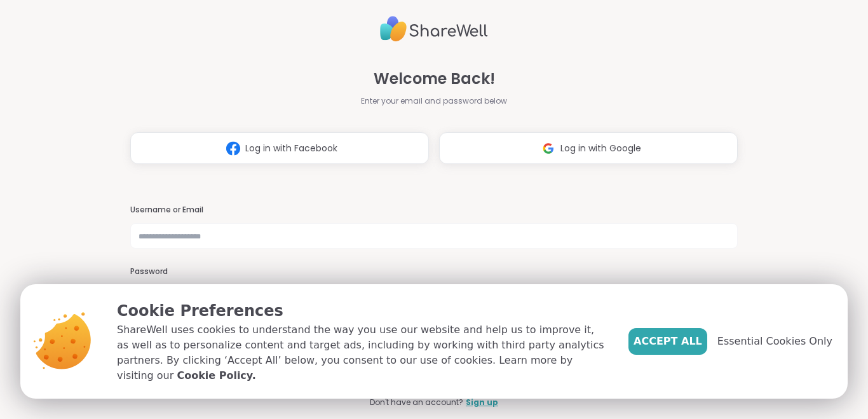  What do you see at coordinates (434, 28) in the screenshot?
I see `img: ShareWell Logo` at bounding box center [434, 28].